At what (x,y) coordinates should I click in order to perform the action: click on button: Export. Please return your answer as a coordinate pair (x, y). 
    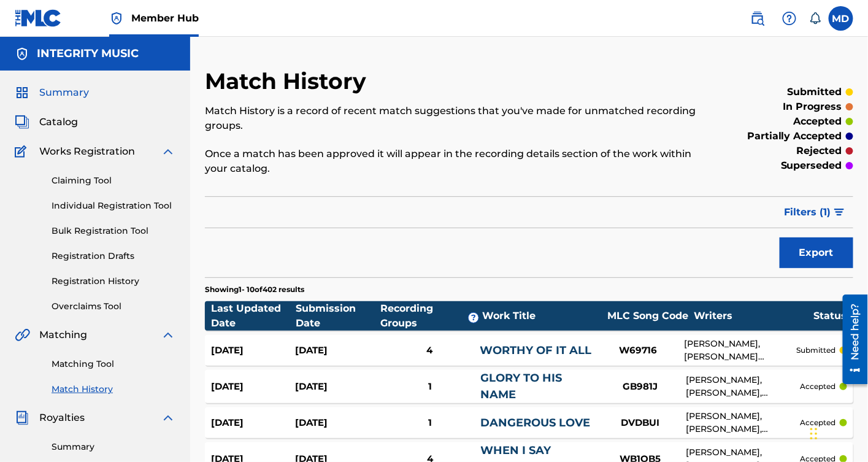
    Looking at the image, I should click on (816, 253).